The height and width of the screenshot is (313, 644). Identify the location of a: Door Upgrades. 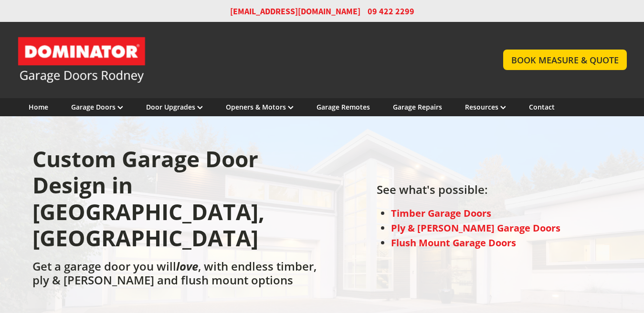
(174, 107).